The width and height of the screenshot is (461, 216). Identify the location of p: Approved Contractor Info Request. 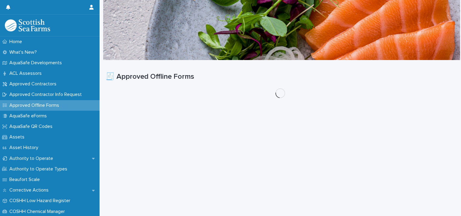
(47, 94).